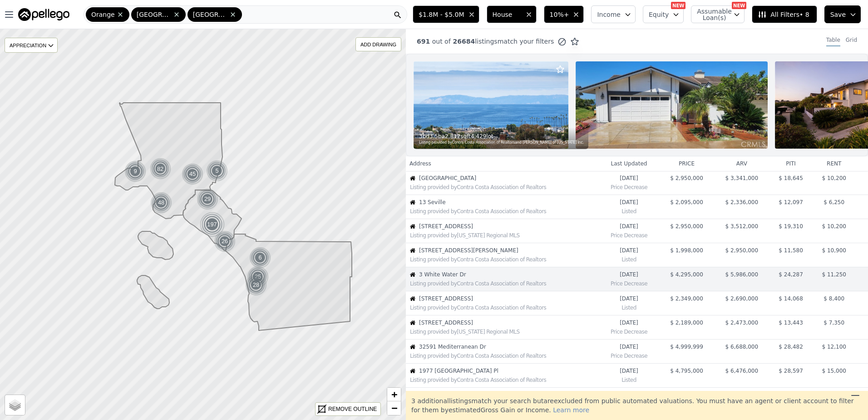 Image resolution: width=868 pixels, height=420 pixels. What do you see at coordinates (526, 41) in the screenshot?
I see `span: match your filters` at bounding box center [526, 41].